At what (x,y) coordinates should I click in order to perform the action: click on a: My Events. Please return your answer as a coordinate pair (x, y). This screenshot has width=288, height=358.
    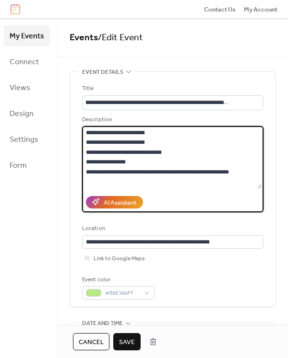
    Looking at the image, I should click on (27, 36).